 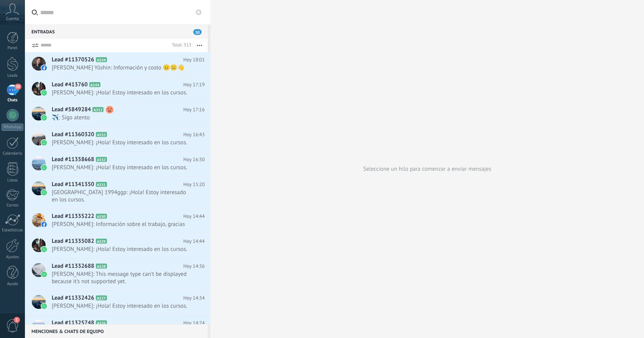 What do you see at coordinates (71, 109) in the screenshot?
I see `span: Lead #5849284` at bounding box center [71, 109].